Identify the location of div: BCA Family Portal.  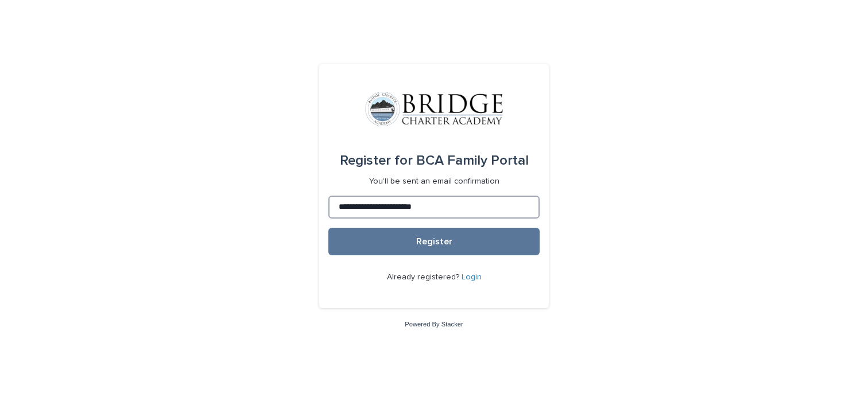
(434, 161).